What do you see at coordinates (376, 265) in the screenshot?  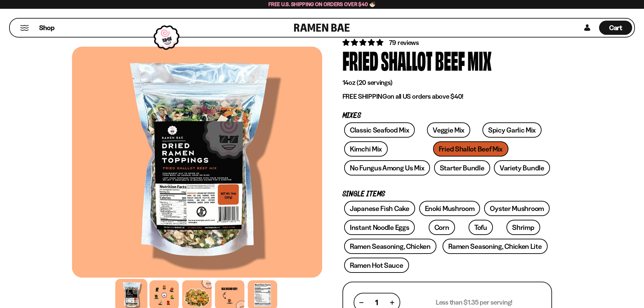 I see `a: Ramen Hot Sauce` at bounding box center [376, 265].